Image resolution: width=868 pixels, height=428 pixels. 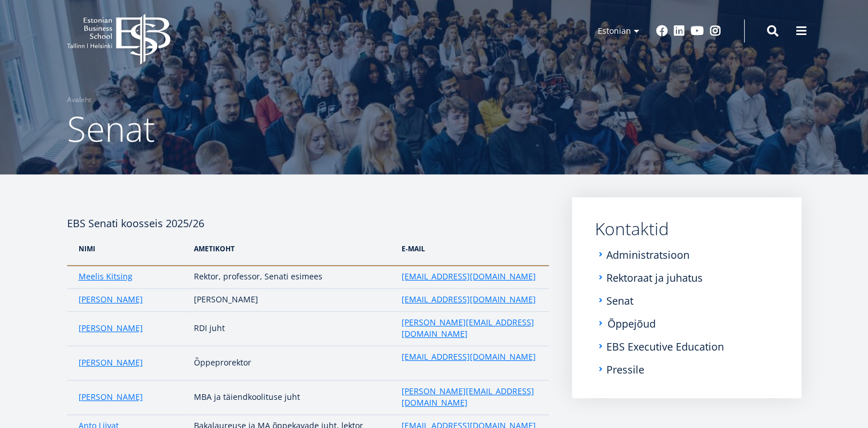 I want to click on a: Õppejõud, so click(x=632, y=324).